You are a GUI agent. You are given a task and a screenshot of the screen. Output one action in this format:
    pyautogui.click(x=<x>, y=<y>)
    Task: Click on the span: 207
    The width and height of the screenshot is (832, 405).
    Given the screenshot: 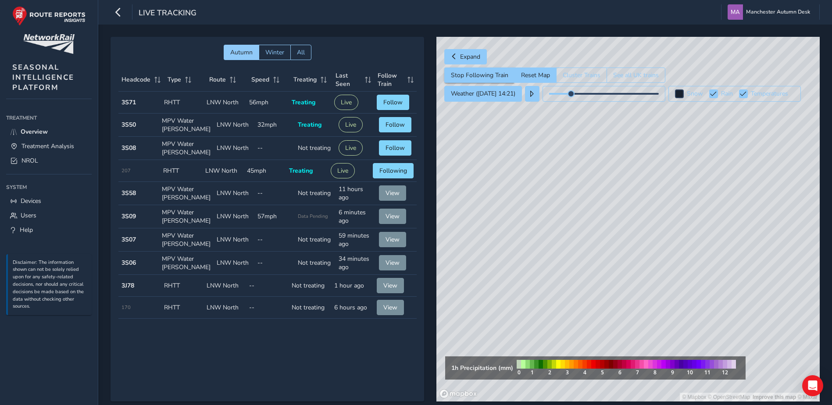 What is the action you would take?
    pyautogui.click(x=126, y=171)
    